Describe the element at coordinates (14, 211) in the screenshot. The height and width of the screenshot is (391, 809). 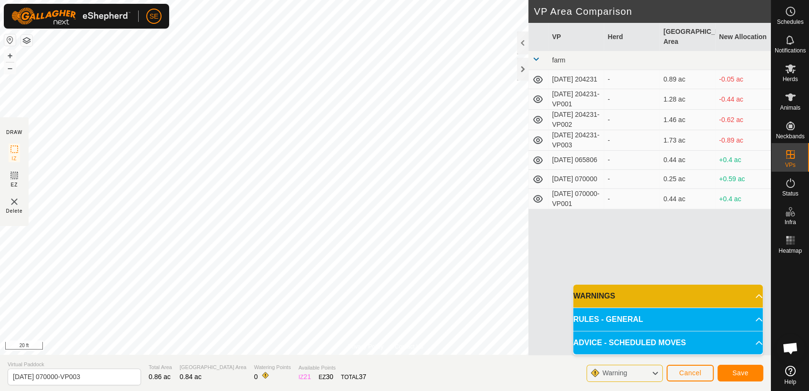
I see `span: Delete` at that location.